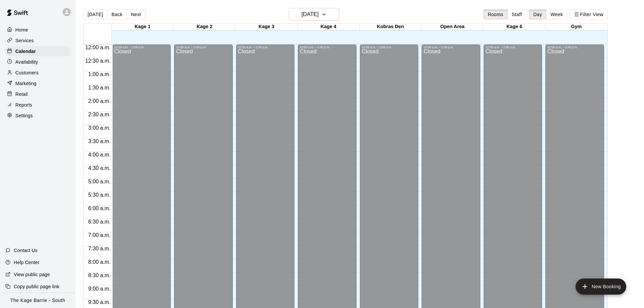  I want to click on div: Retail, so click(38, 94).